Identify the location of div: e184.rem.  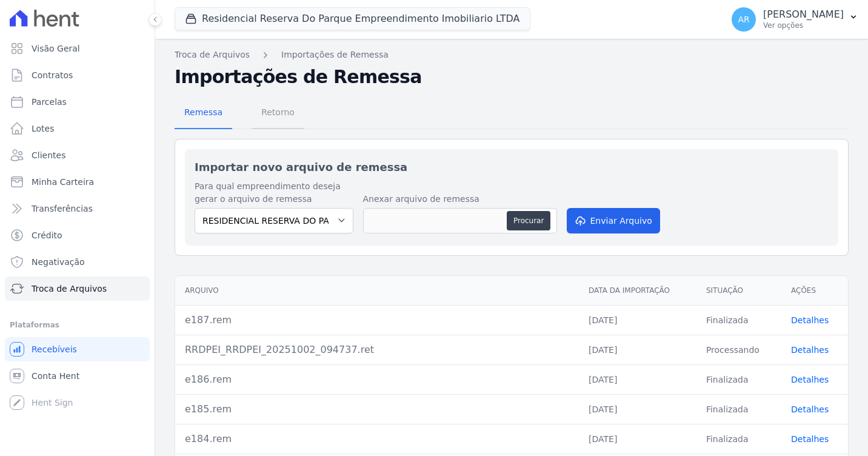
(377, 439).